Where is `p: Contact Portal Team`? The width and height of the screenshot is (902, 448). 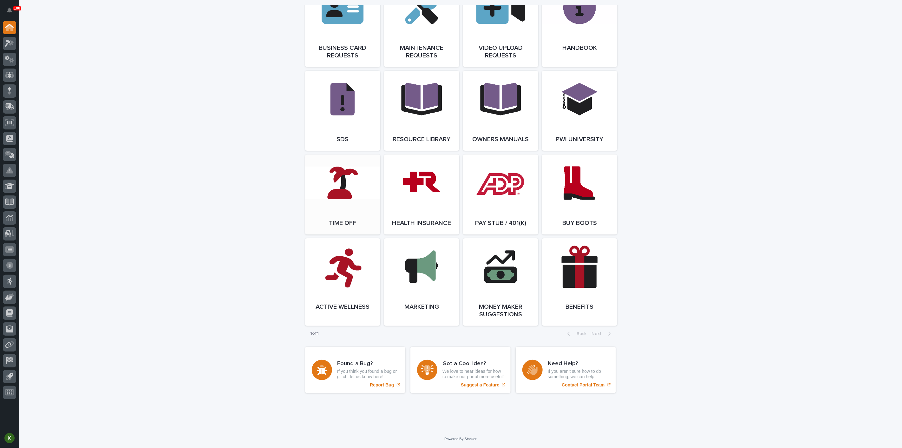 p: Contact Portal Team is located at coordinates (583, 385).